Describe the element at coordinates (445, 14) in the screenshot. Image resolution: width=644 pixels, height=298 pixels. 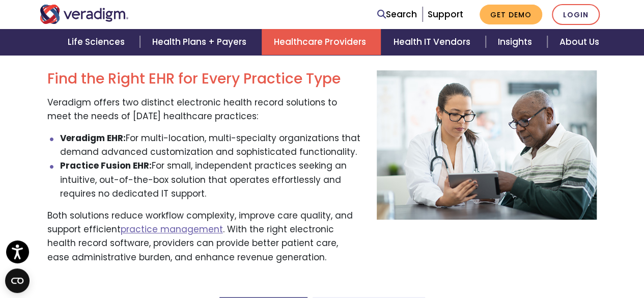
I see `a: Support` at that location.